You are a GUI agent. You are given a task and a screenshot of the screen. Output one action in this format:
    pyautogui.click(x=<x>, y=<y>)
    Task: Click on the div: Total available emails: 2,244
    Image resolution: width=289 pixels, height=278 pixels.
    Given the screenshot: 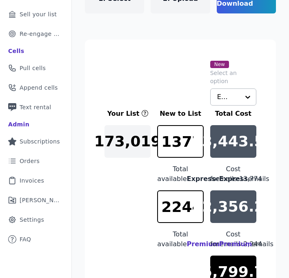 What is the action you would take?
    pyautogui.click(x=180, y=240)
    